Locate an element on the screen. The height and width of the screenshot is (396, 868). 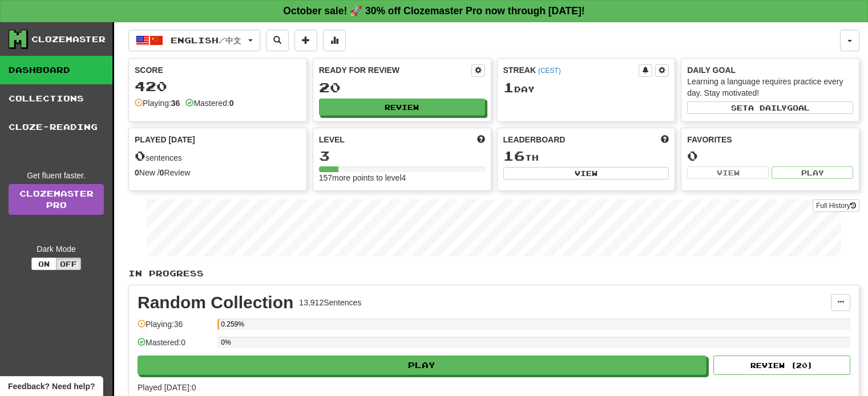
div: 420 is located at coordinates (217, 86).